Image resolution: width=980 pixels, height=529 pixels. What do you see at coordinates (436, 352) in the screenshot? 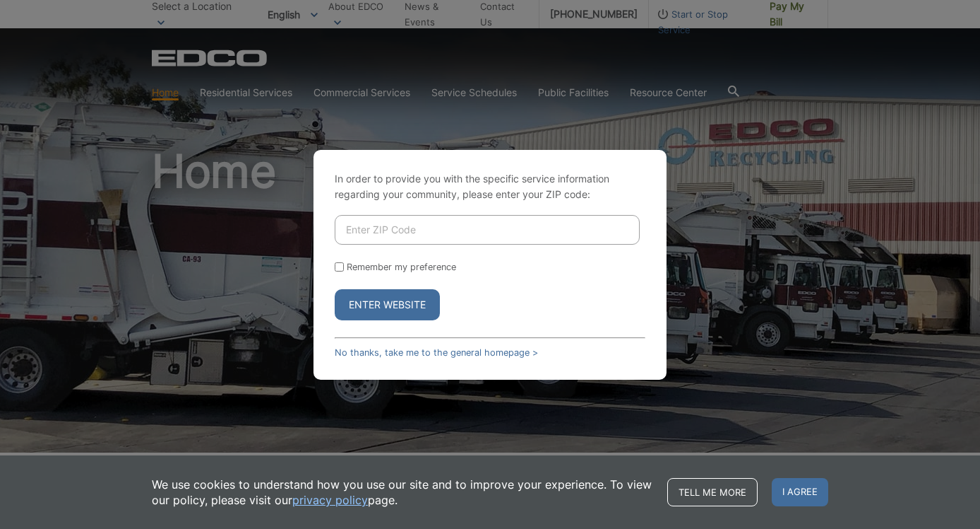
I see `a: No thanks, take me to the general homepage >` at bounding box center [436, 352].